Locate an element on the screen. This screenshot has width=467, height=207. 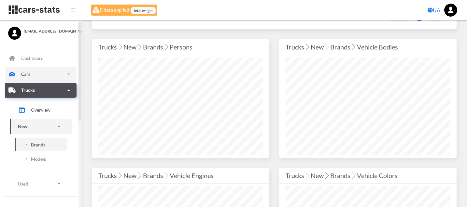
div: Trucks New Brands Vehicle Colors is located at coordinates (368, 176).